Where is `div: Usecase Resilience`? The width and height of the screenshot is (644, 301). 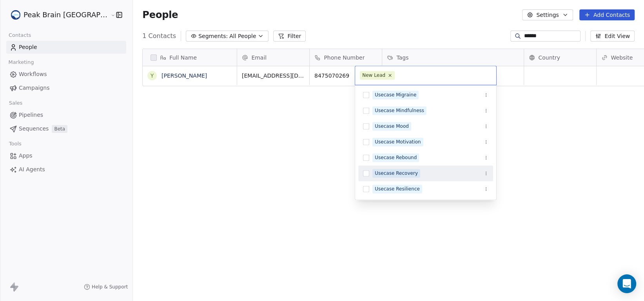
div: Usecase Resilience is located at coordinates (397, 189).